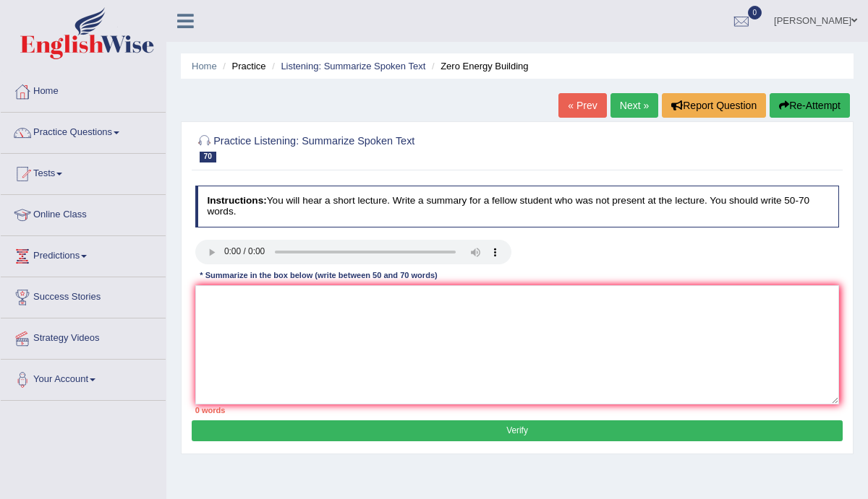  What do you see at coordinates (83, 378) in the screenshot?
I see `a: Your Account` at bounding box center [83, 378].